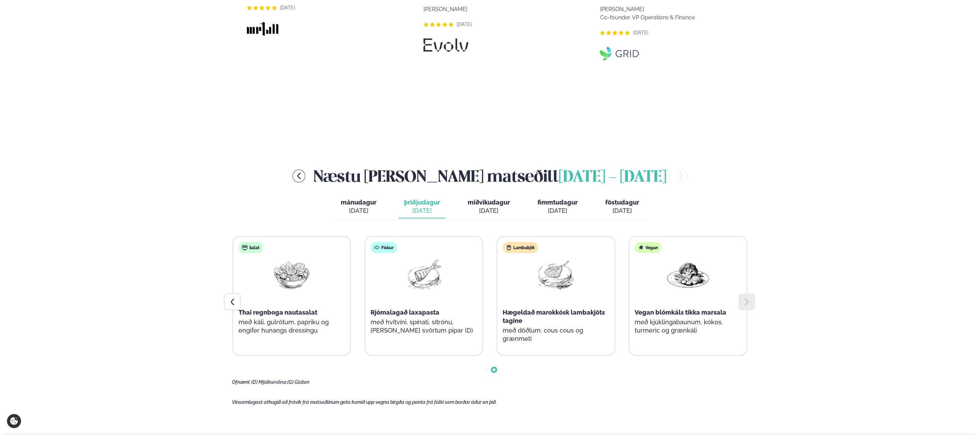  What do you see at coordinates (13, 421) in the screenshot?
I see `a: Cookie settings` at bounding box center [13, 421].